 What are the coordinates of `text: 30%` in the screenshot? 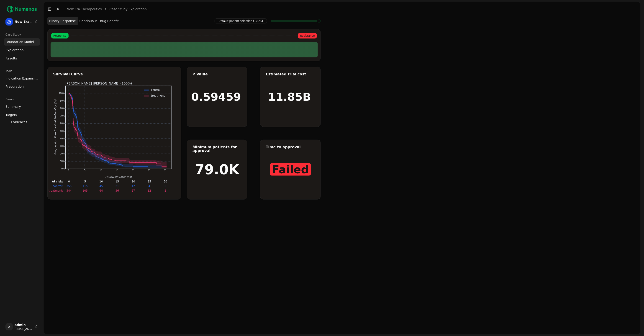 It's located at (62, 146).